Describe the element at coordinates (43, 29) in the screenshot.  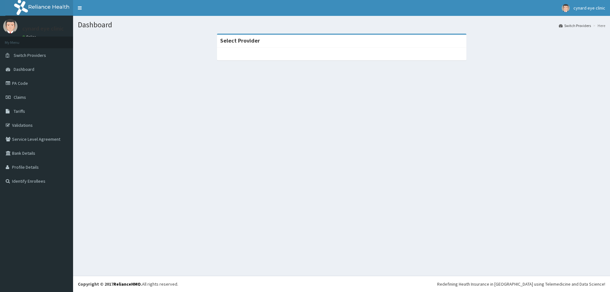
I see `p: cynard eye clinic` at that location.